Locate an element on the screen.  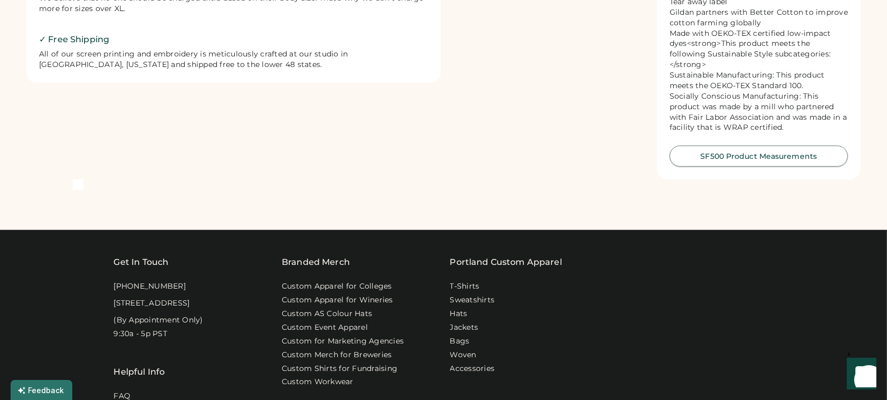
a: Portland Custom Apparel is located at coordinates (506, 262).